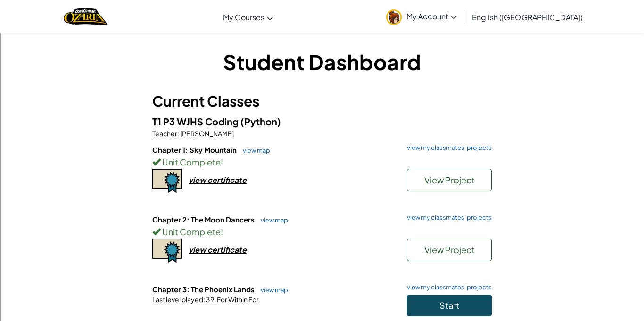 Image resolution: width=644 pixels, height=321 pixels. Describe the element at coordinates (421, 17) in the screenshot. I see `a: My Account` at that location.